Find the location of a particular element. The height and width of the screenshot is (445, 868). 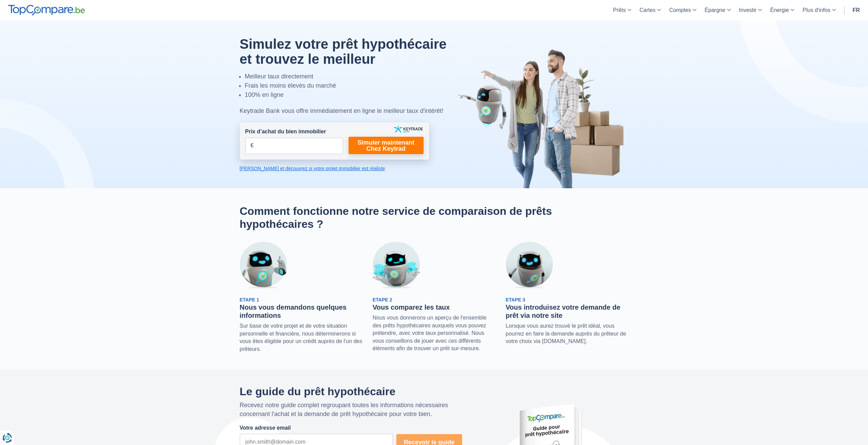

h3: Nous vous demandons quelques informations is located at coordinates (301, 311).